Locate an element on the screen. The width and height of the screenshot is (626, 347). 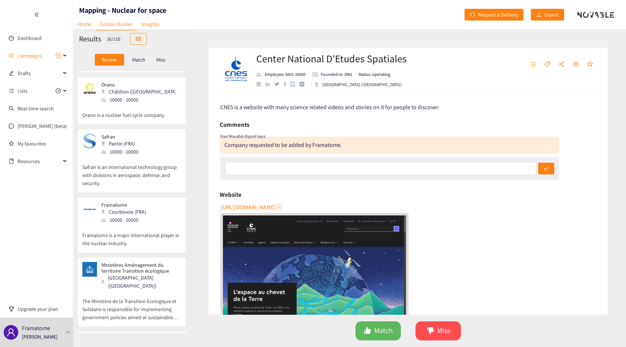
a: linkedin is located at coordinates (270, 84).